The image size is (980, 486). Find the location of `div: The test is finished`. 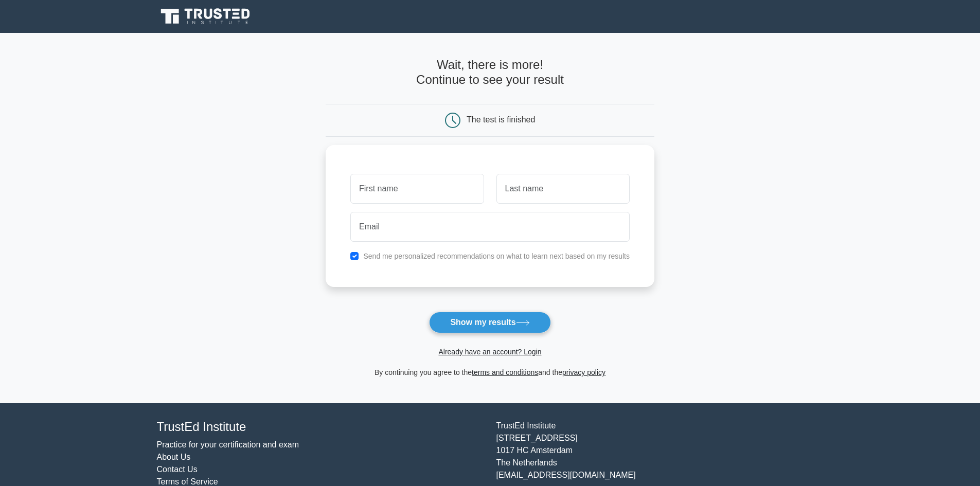

div: The test is finished is located at coordinates (500, 119).